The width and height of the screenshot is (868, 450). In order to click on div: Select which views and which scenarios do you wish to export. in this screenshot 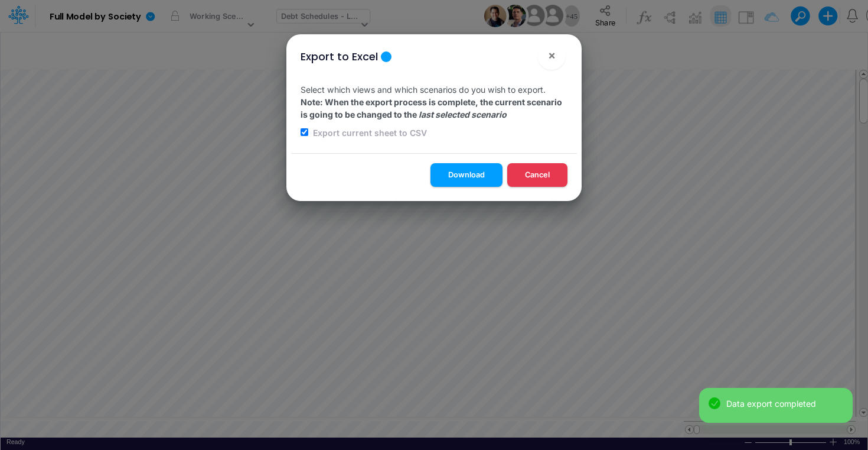, I will do `click(434, 113)`.